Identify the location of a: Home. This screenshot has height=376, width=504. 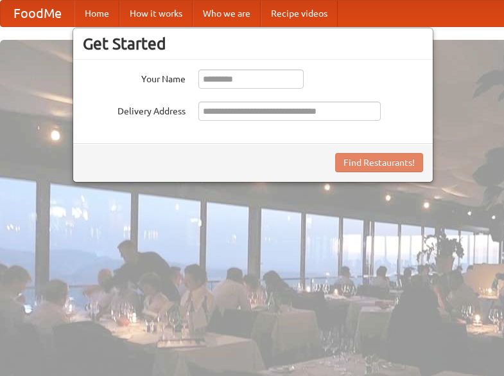
(97, 13).